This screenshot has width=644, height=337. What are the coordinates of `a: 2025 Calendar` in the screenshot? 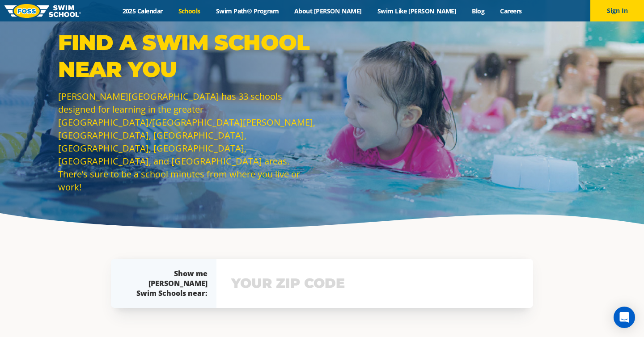 It's located at (142, 11).